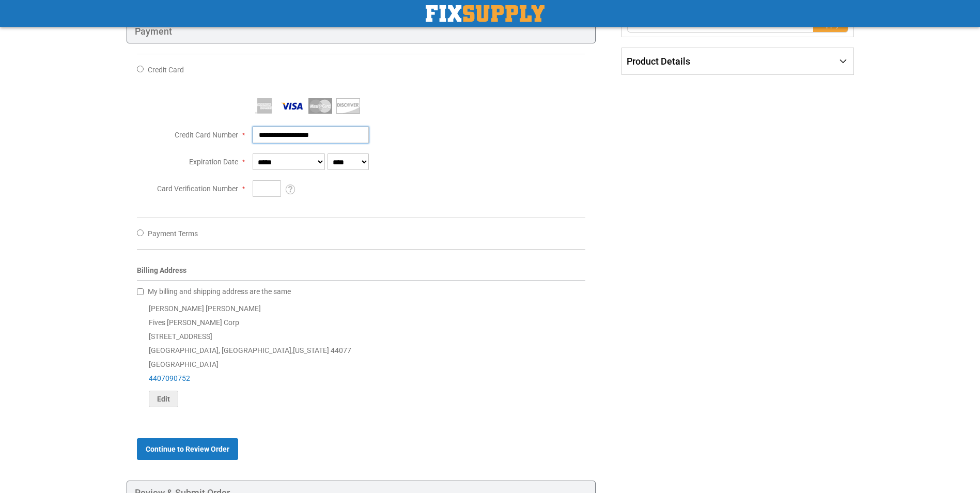 Image resolution: width=980 pixels, height=493 pixels. I want to click on img: Visa, so click(292, 106).